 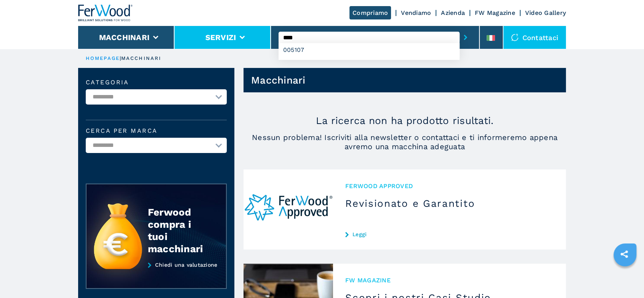 What do you see at coordinates (220, 37) in the screenshot?
I see `button: Servizi` at bounding box center [220, 37].